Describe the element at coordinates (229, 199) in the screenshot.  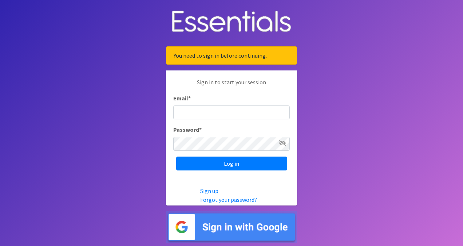
I see `a: Forgot your password?` at that location.